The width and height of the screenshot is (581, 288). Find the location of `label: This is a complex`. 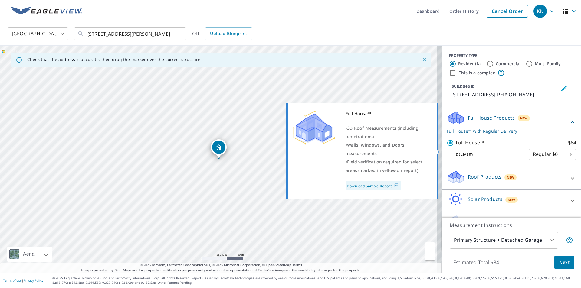

label: This is a complex is located at coordinates (477, 73).